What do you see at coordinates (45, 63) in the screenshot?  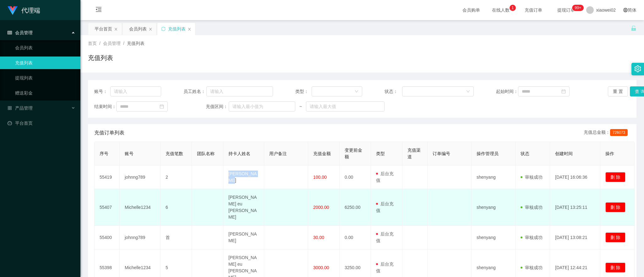 I see `a: 充值列表` at bounding box center [45, 63].